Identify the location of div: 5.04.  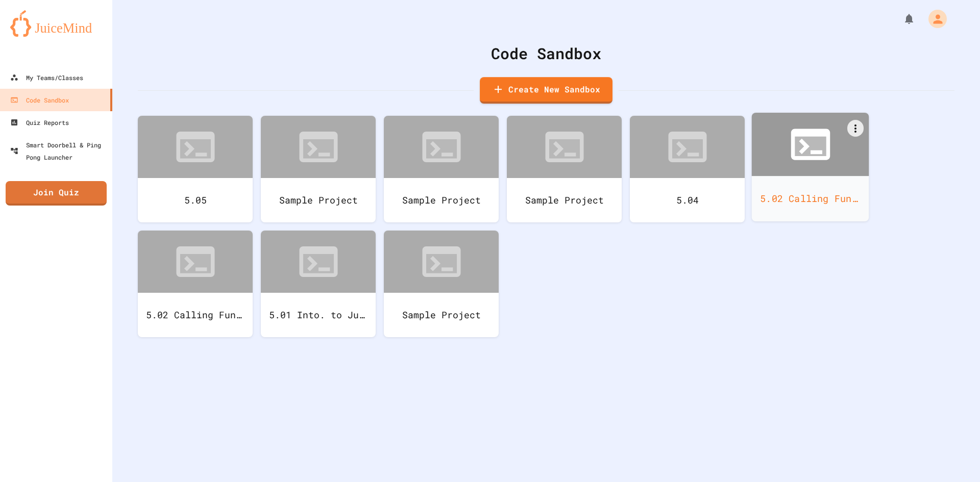
(687, 200).